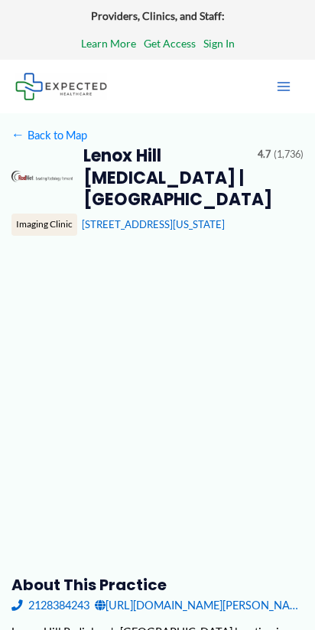  Describe the element at coordinates (170, 44) in the screenshot. I see `a: Get Access` at that location.